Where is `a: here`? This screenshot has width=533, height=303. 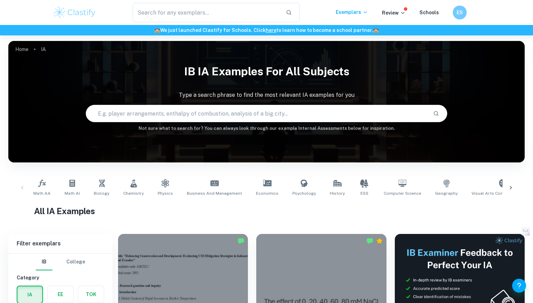
a: here is located at coordinates (271, 30).